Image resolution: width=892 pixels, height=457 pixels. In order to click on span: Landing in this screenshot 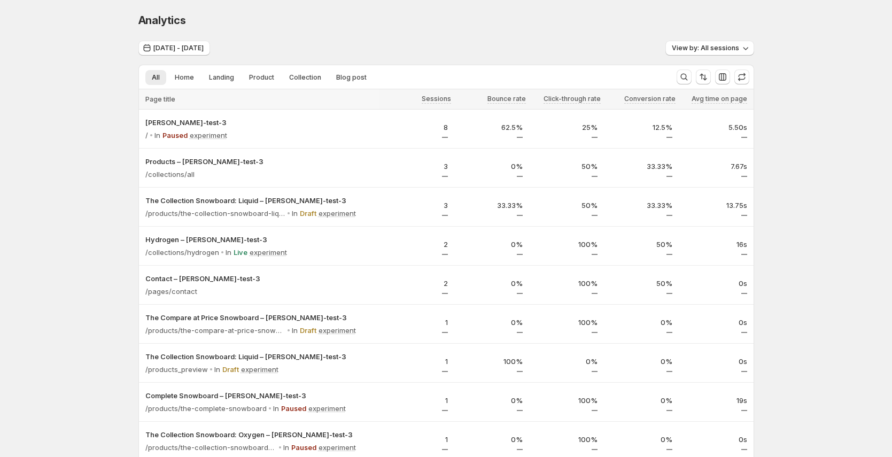, I will do `click(221, 78)`.